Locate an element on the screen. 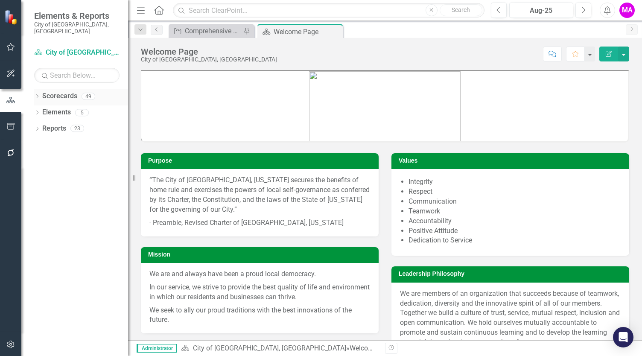 This screenshot has width=642, height=356. input: Search ClearPoint... is located at coordinates (329, 10).